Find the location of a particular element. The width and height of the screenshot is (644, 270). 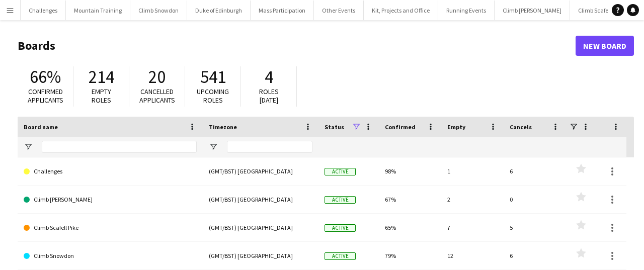

span: Cancels is located at coordinates (521, 127).